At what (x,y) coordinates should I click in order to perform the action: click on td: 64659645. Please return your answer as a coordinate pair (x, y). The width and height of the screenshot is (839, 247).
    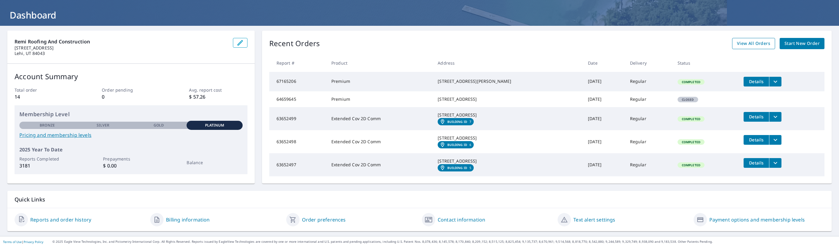
    Looking at the image, I should click on (298, 99).